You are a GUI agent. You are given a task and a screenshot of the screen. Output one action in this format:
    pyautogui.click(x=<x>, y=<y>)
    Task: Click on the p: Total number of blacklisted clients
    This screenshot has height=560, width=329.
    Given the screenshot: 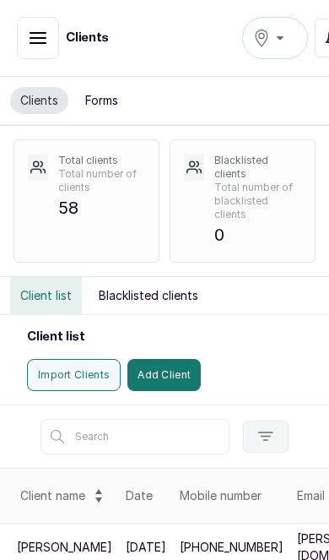 What is the action you would take?
    pyautogui.click(x=257, y=201)
    